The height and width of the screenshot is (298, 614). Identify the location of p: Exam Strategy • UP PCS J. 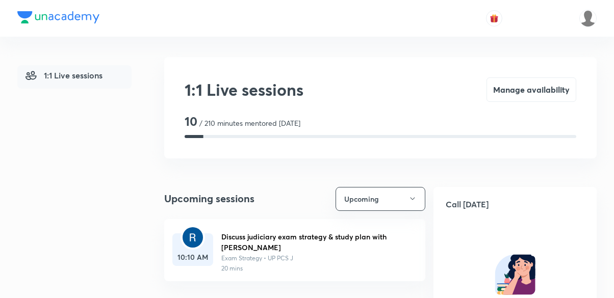
(315, 258).